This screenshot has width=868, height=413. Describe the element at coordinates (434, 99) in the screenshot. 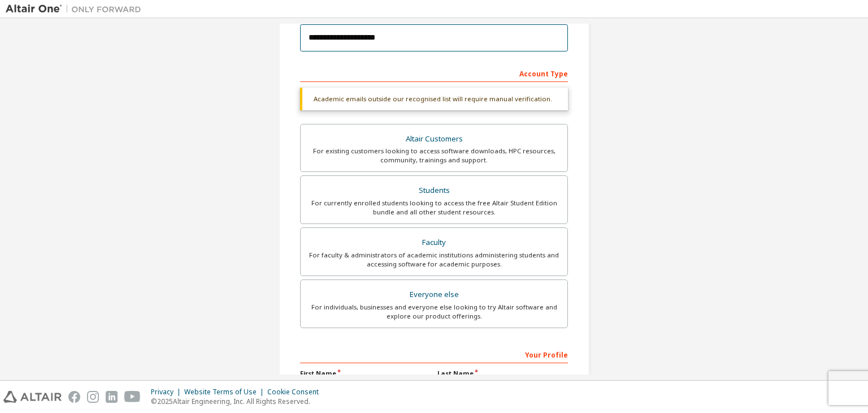

I see `div: Academic emails outside our recognised list will require manual verification.` at that location.